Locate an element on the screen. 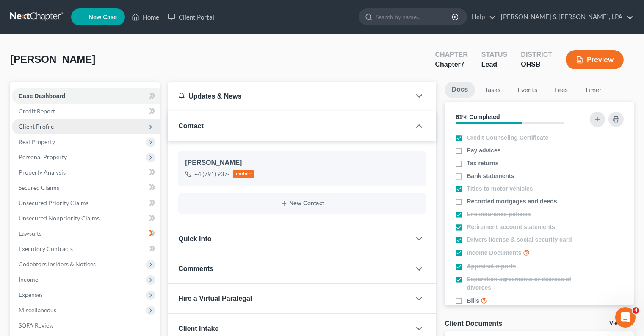  div: Status is located at coordinates (495, 55).